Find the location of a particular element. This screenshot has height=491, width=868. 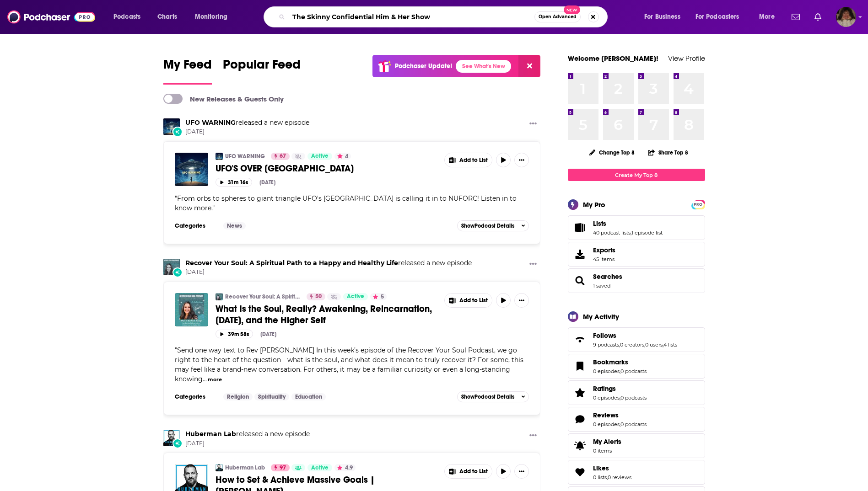

a: Podchaser - Follow, Share and Rate Podcasts is located at coordinates (51, 17).